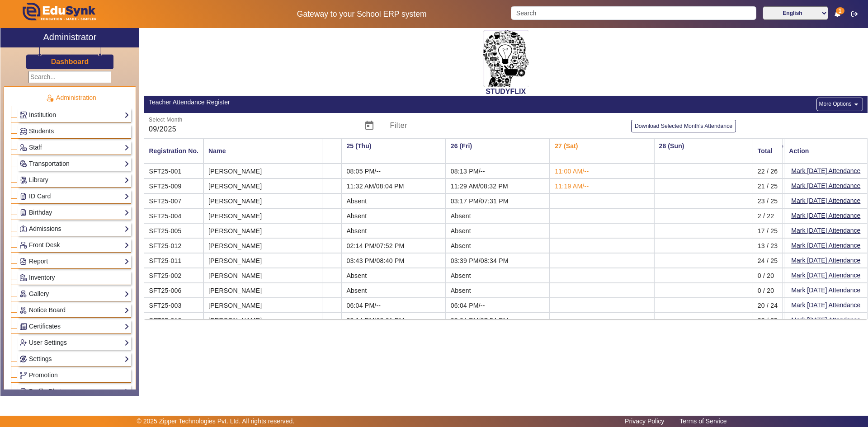 This screenshot has width=868, height=427. What do you see at coordinates (44, 375) in the screenshot?
I see `span: Promotion` at bounding box center [44, 375].